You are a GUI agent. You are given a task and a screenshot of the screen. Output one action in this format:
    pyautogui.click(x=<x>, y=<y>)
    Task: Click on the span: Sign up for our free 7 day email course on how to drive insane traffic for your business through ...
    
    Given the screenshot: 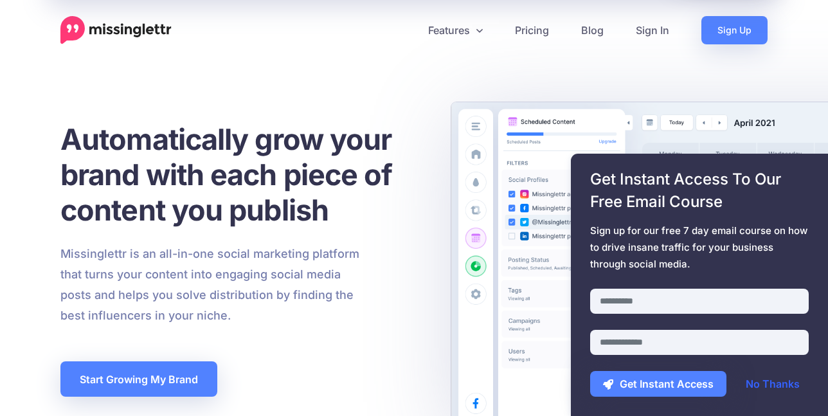 What is the action you would take?
    pyautogui.click(x=700, y=248)
    